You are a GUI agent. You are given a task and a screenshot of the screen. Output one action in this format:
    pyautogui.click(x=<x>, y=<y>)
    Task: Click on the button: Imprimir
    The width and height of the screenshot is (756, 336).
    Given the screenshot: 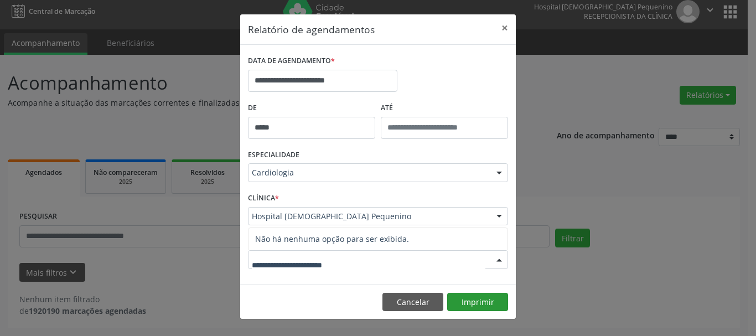 What is the action you would take?
    pyautogui.click(x=478, y=302)
    